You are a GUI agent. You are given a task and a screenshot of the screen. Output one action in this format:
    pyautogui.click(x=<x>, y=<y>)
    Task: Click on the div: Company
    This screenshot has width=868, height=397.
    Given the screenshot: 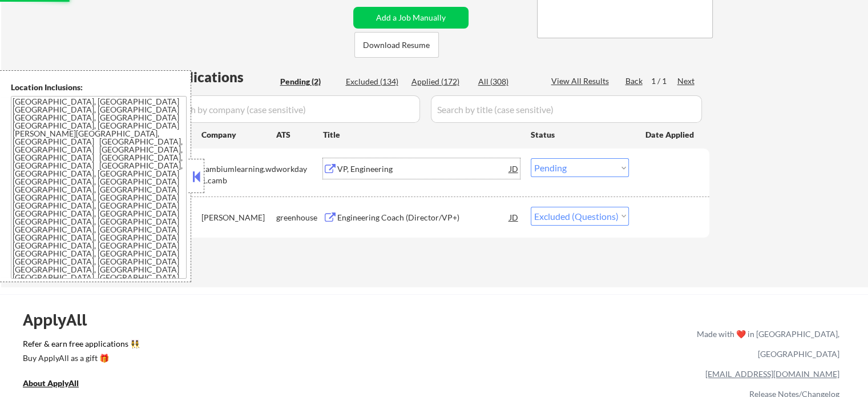 What is the action you would take?
    pyautogui.click(x=239, y=135)
    